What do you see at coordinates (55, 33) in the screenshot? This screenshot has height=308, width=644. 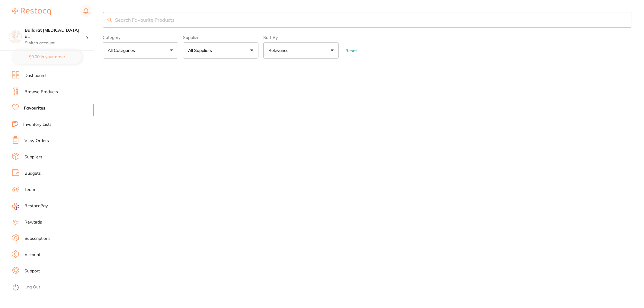 I see `h4: Ballarat Wisdom Tooth and Implant Centre` at bounding box center [55, 33].